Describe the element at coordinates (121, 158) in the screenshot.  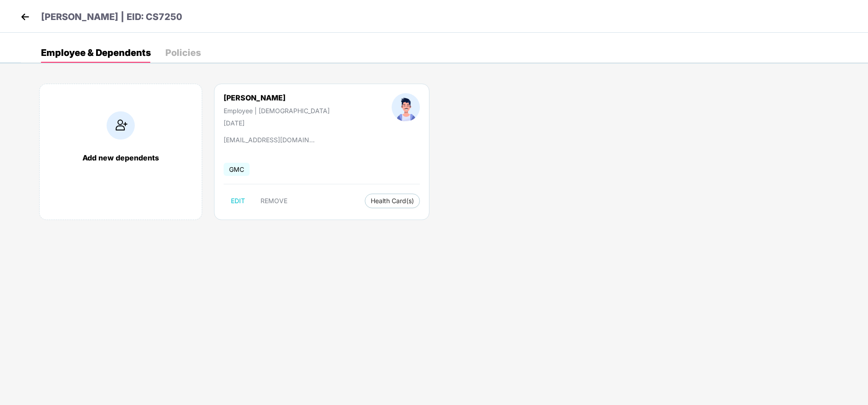
I see `div: Add new dependents` at that location.